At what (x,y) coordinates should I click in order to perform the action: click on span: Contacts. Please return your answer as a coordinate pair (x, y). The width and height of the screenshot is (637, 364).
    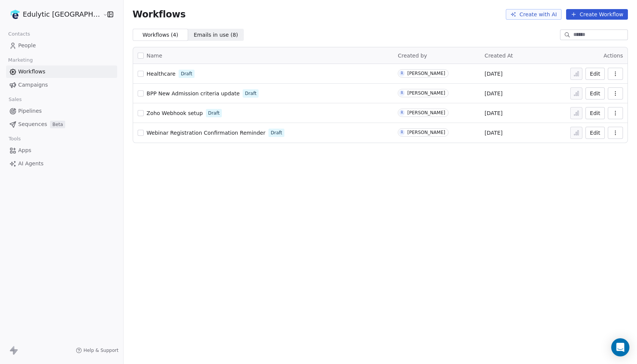
    Looking at the image, I should click on (19, 34).